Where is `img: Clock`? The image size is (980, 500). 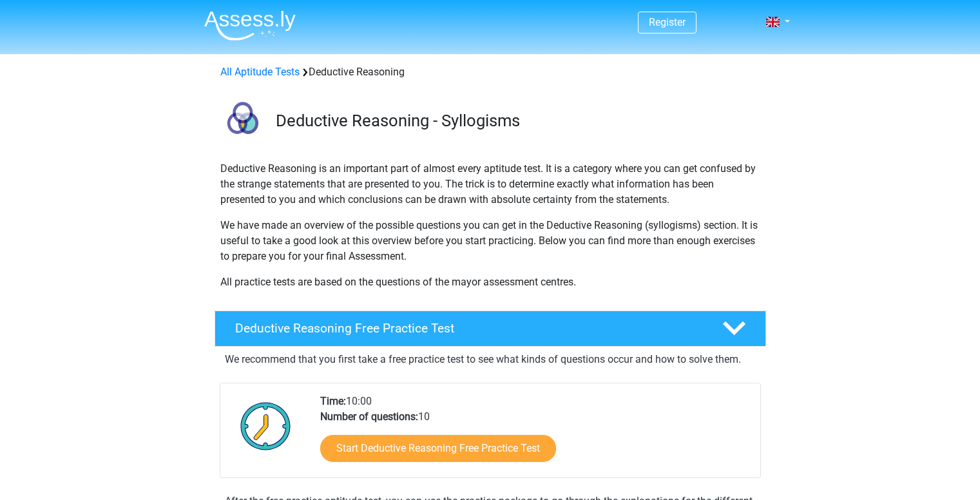
img: Clock is located at coordinates (266, 426).